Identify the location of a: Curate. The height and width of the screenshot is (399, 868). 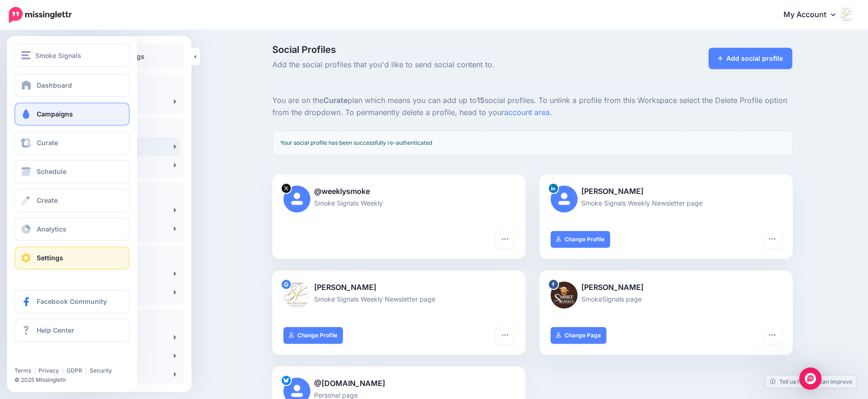
(72, 143).